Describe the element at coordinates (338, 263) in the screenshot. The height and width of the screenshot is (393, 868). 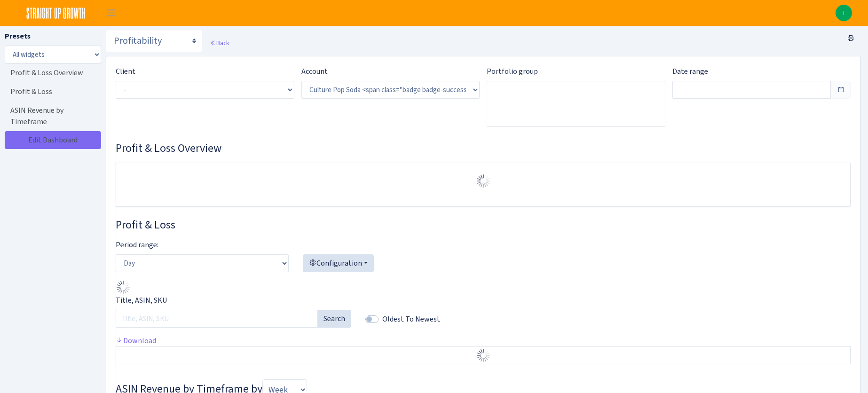
I see `button: Configuration` at that location.